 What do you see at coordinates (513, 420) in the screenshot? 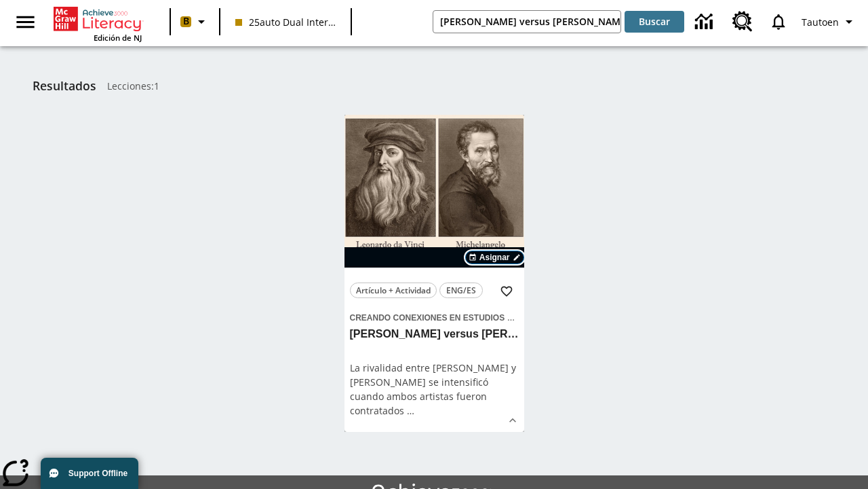
I see `button: Ver más` at bounding box center [513, 420].